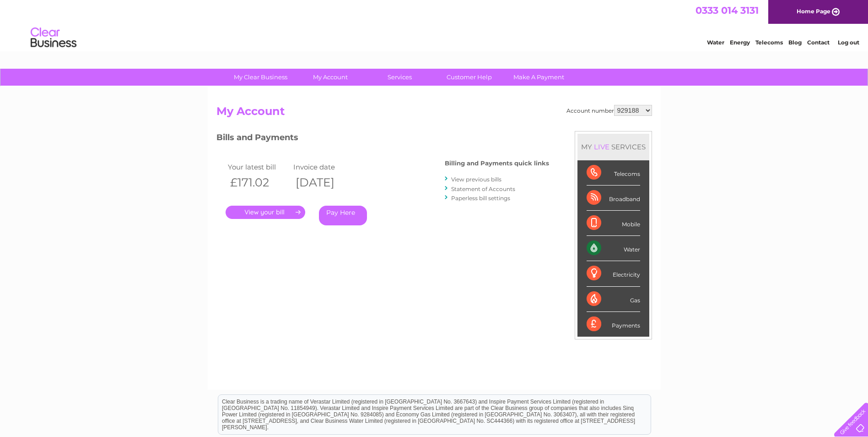 The width and height of the screenshot is (868, 437). I want to click on div: Electricity, so click(613, 273).